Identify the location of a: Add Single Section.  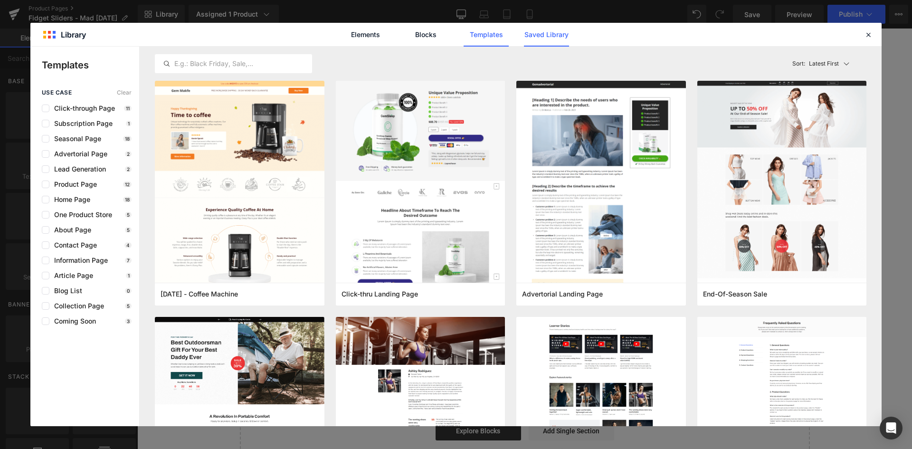
(434, 402).